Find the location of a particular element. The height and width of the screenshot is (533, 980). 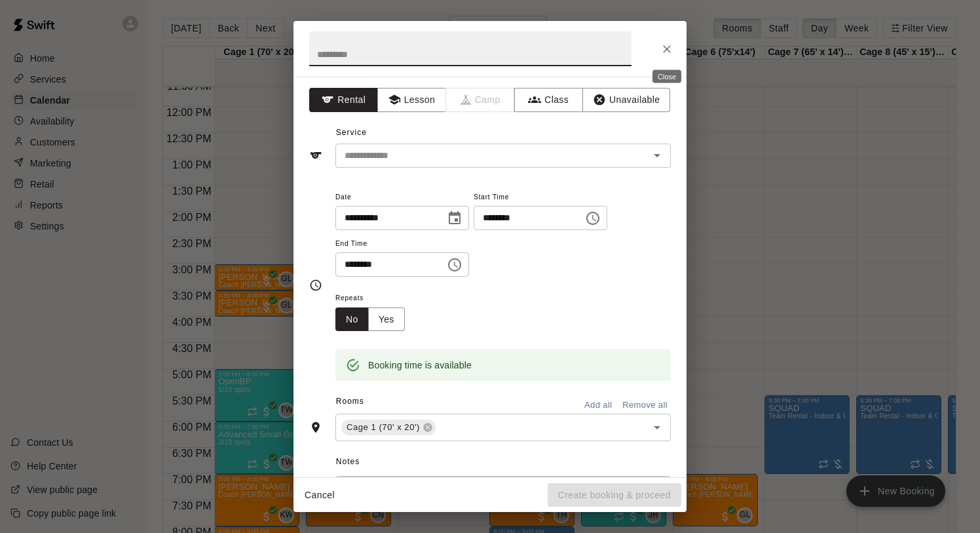

button: Choose time, selected time is 4:00 PM is located at coordinates (593, 218).